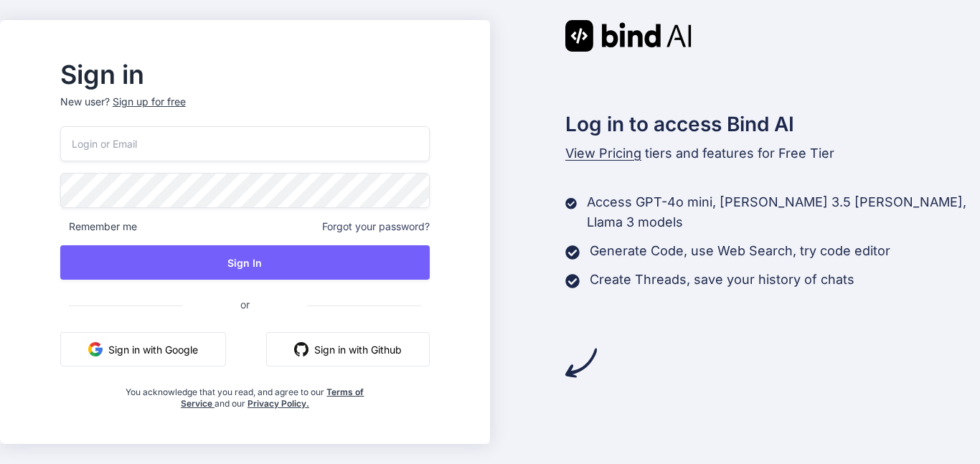 The height and width of the screenshot is (464, 980). I want to click on div: You acknowledge that you read, and agree to our and our, so click(245, 394).